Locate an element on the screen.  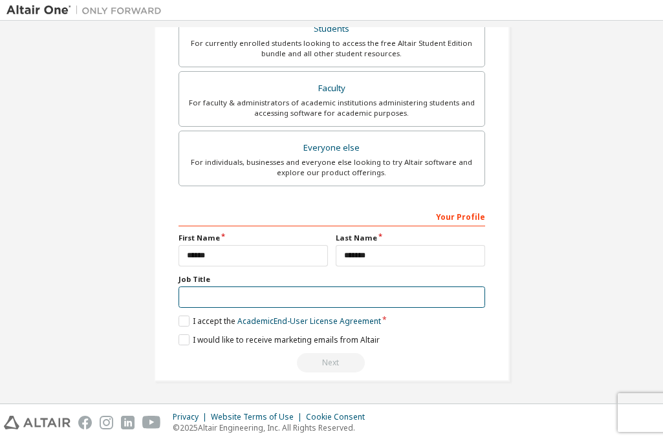
img: altair_logo.svg is located at coordinates (37, 422).